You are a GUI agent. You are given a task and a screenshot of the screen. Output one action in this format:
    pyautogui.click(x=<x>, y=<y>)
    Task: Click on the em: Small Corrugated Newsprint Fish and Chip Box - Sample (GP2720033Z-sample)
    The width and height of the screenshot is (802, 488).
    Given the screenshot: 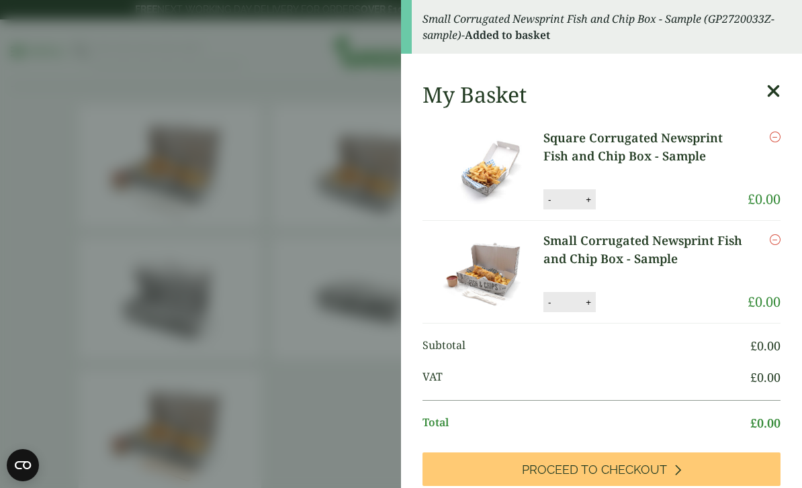 What is the action you would take?
    pyautogui.click(x=598, y=27)
    